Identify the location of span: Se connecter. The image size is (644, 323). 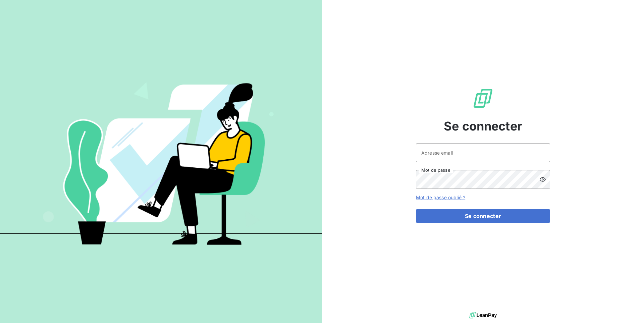
(483, 126).